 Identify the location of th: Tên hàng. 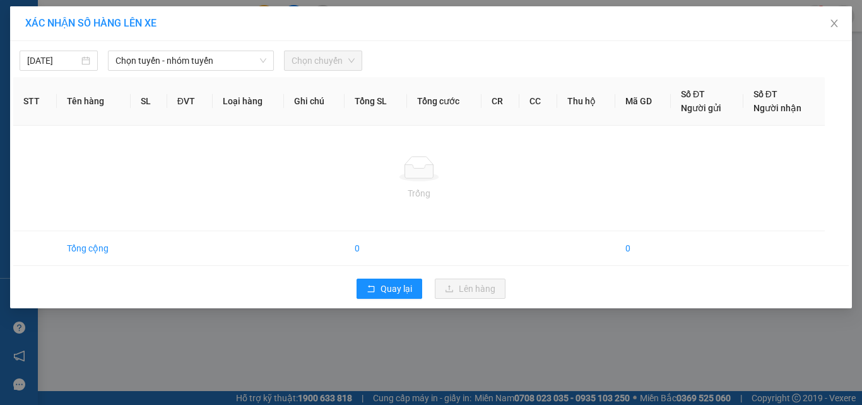
(93, 101).